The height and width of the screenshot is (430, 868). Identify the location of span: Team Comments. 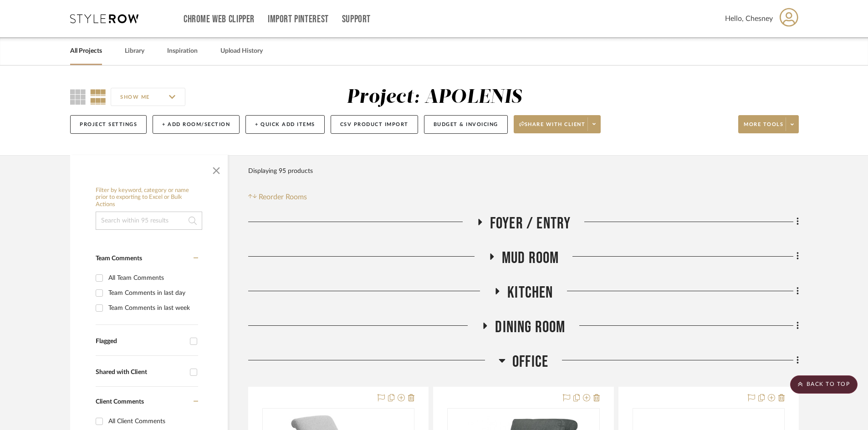
(119, 259).